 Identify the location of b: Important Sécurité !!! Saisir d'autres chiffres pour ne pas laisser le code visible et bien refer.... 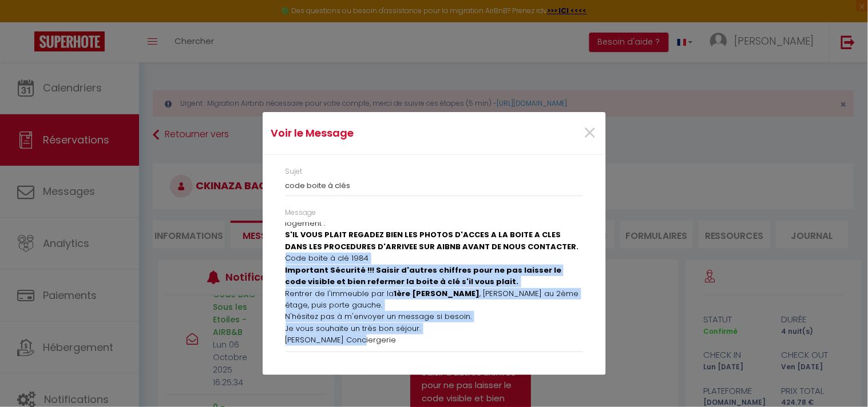
(424, 276).